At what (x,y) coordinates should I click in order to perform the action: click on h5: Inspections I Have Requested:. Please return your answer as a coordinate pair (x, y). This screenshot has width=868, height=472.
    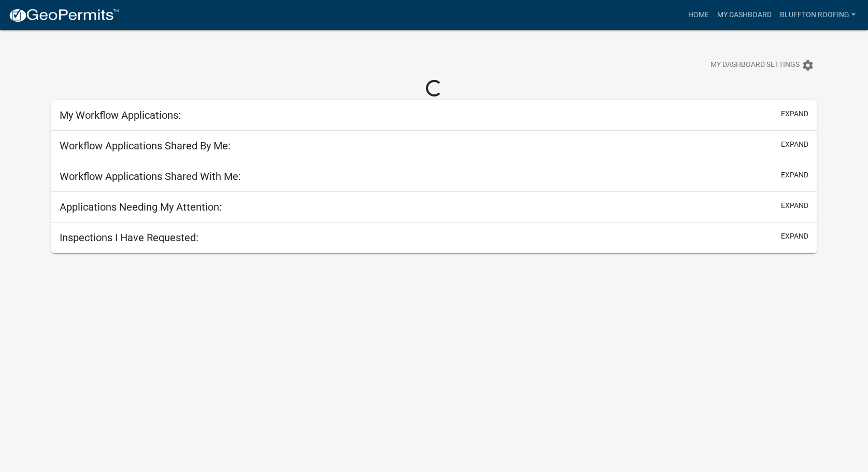
    Looking at the image, I should click on (129, 237).